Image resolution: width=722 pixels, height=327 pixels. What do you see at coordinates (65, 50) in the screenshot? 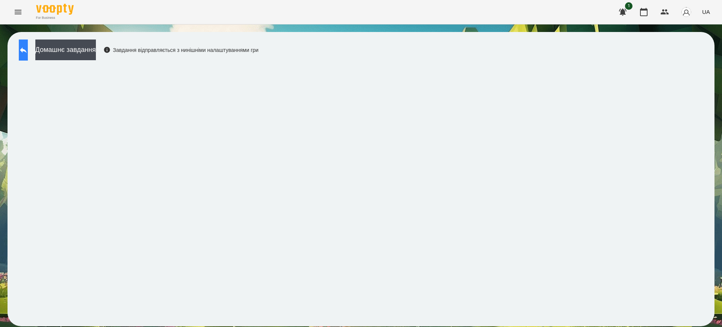
I see `button: Домашнє завдання` at bounding box center [65, 50].